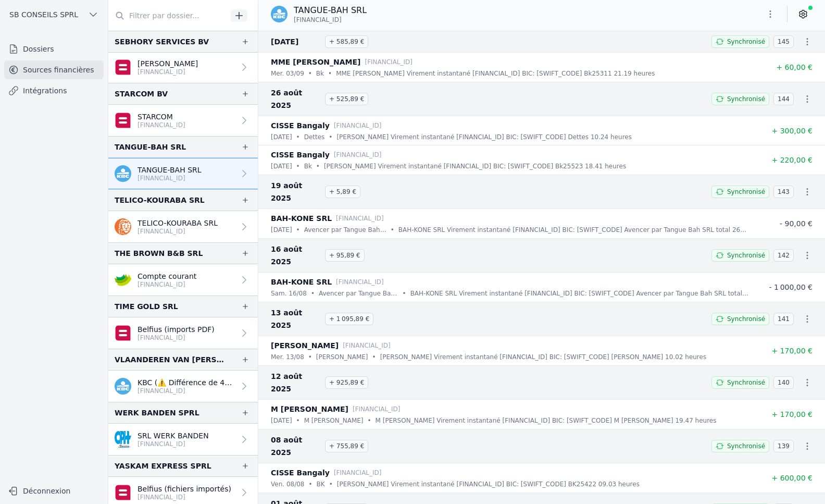  I want to click on span: + 220,00 €, so click(792, 159).